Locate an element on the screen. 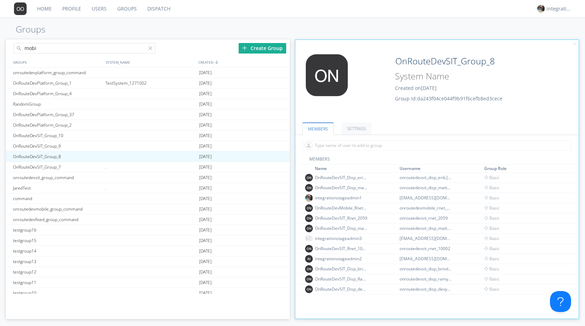  div: OnRouteDevSIT_Group_9 is located at coordinates (57, 146).